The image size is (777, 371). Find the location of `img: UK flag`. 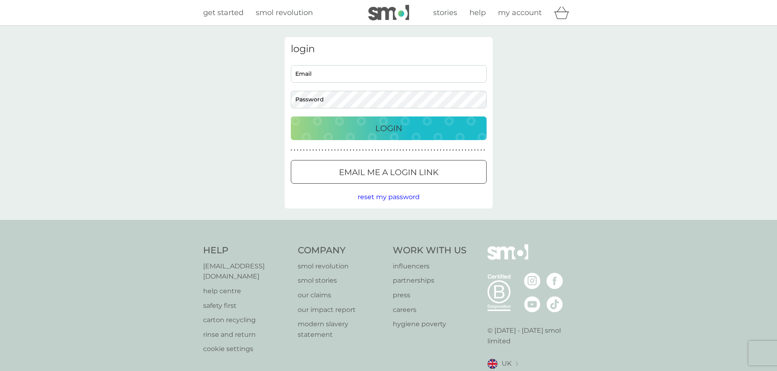

img: UK flag is located at coordinates (492, 364).